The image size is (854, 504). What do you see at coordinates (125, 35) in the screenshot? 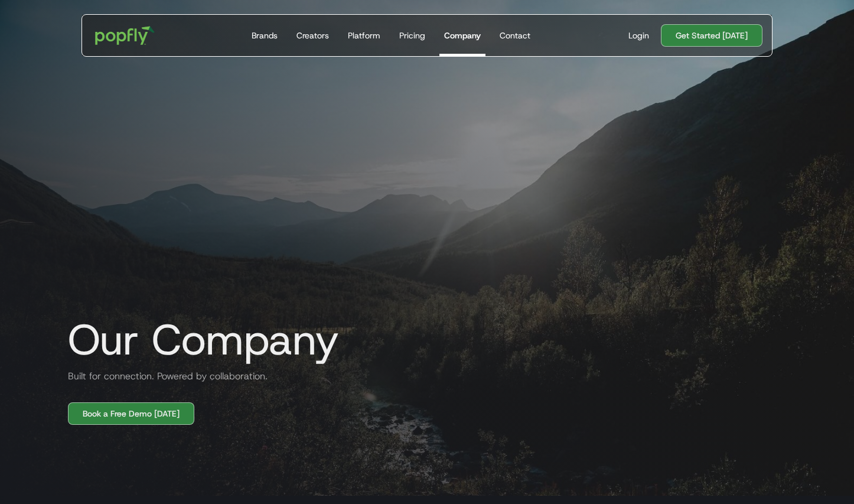
I see `a: home` at bounding box center [125, 35].